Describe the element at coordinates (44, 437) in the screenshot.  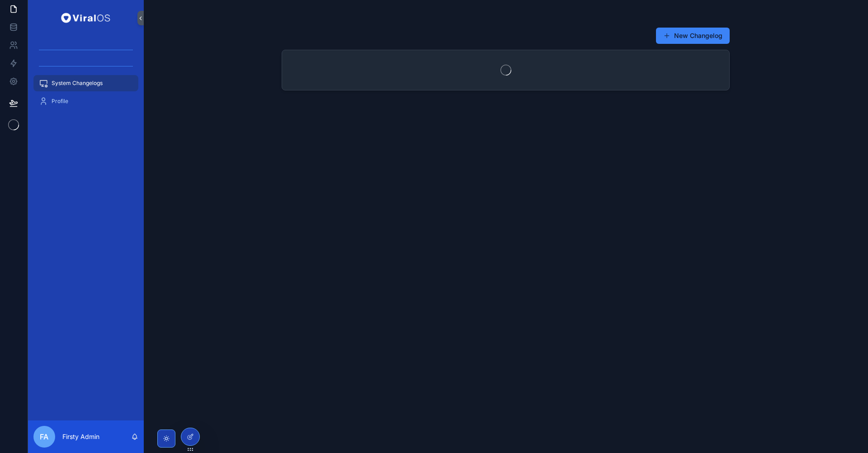
I see `span: FA` at that location.